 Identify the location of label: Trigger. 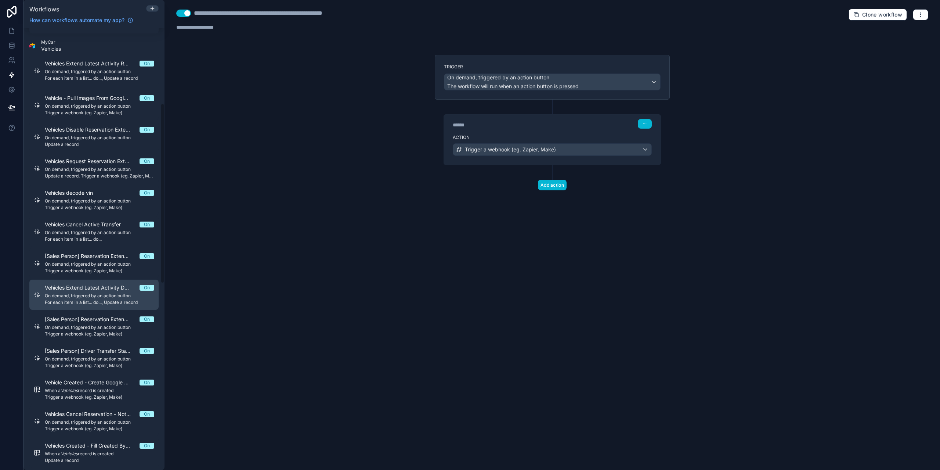
(552, 67).